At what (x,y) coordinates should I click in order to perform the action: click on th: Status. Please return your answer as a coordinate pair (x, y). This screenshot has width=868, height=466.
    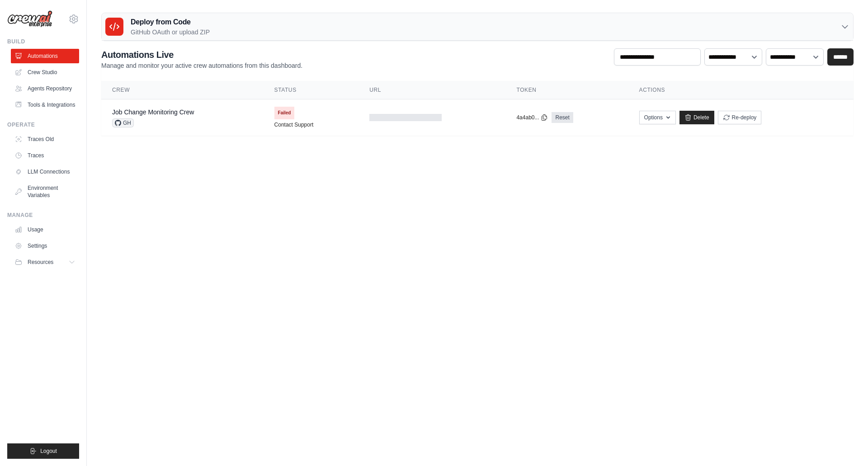
    Looking at the image, I should click on (311, 90).